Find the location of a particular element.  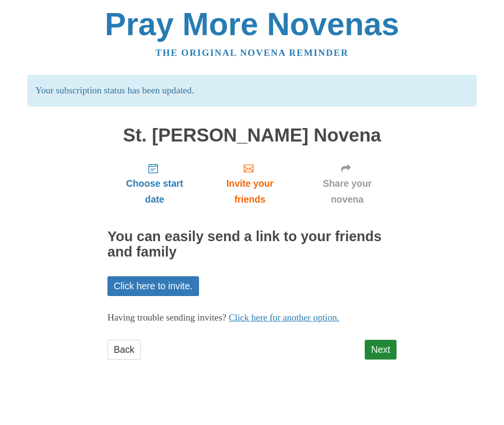

a: The original novena reminder is located at coordinates (252, 53).